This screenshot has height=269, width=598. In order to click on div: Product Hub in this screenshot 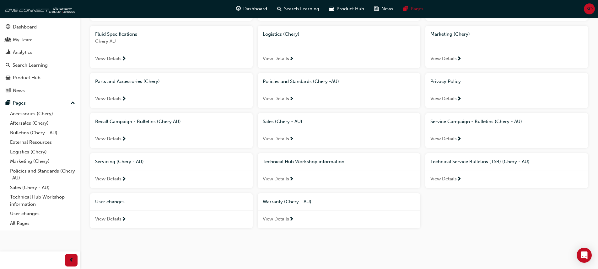, I will do `click(27, 78)`.